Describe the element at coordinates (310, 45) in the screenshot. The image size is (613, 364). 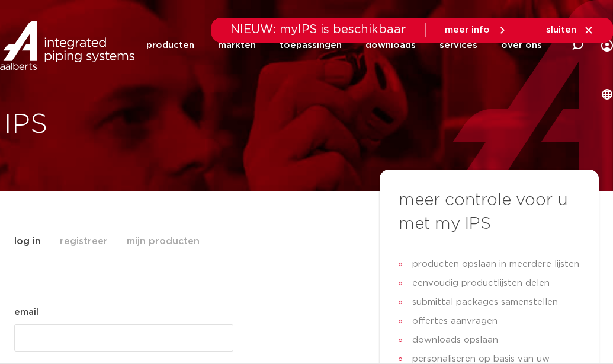
I see `a: toepassingen` at that location.